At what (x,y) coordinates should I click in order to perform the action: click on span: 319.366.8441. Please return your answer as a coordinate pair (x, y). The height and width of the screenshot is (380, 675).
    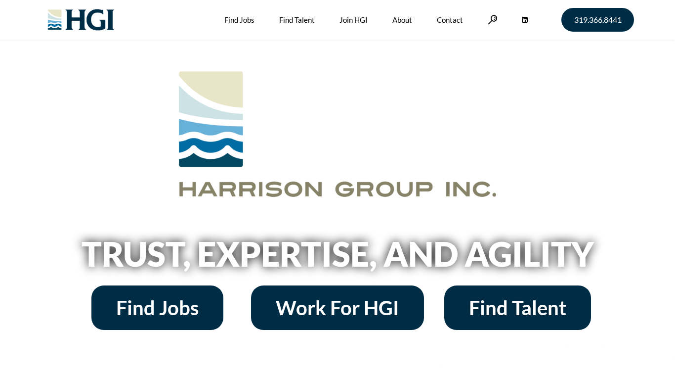
    Looking at the image, I should click on (598, 20).